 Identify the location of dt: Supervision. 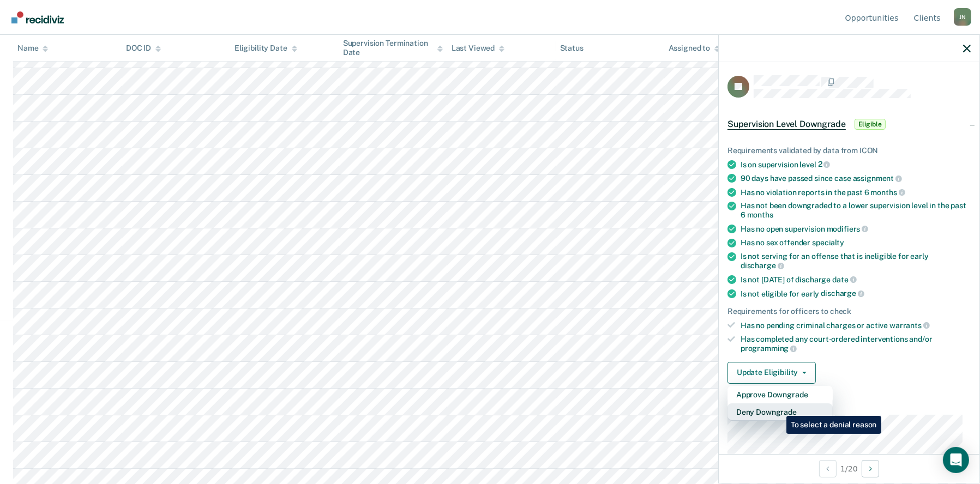
(849, 406).